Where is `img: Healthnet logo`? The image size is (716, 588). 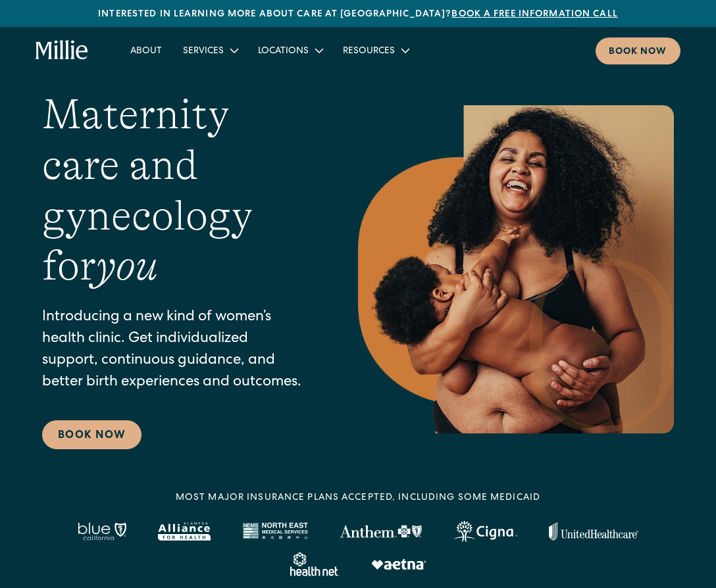
img: Healthnet logo is located at coordinates (314, 564).